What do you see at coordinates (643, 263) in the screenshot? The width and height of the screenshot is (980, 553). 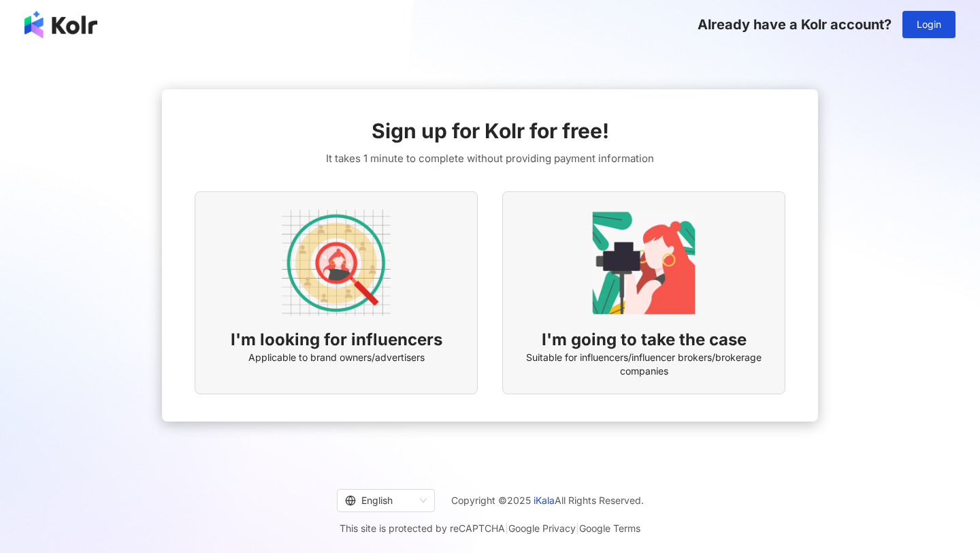 I see `img: KOL identity option` at bounding box center [643, 263].